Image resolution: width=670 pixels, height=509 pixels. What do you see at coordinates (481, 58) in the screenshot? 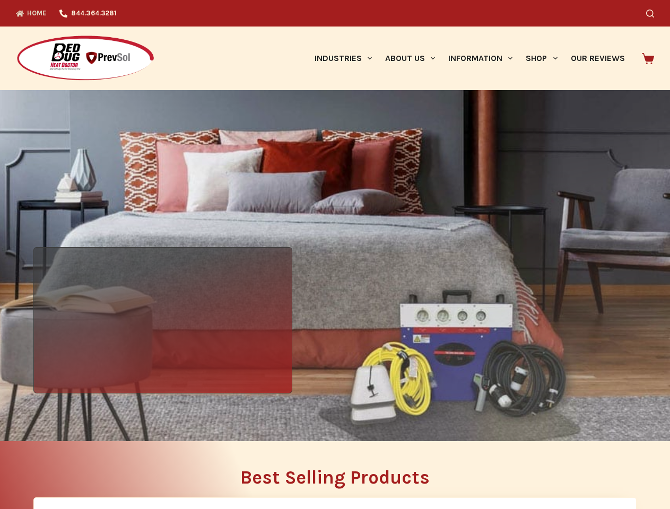
I see `a: Information` at bounding box center [481, 58].